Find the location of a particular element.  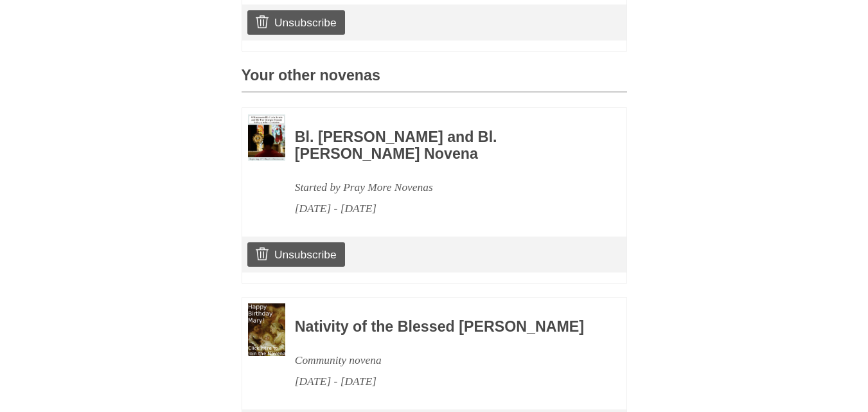

div: Started by Pray More Novenas is located at coordinates (443, 187).